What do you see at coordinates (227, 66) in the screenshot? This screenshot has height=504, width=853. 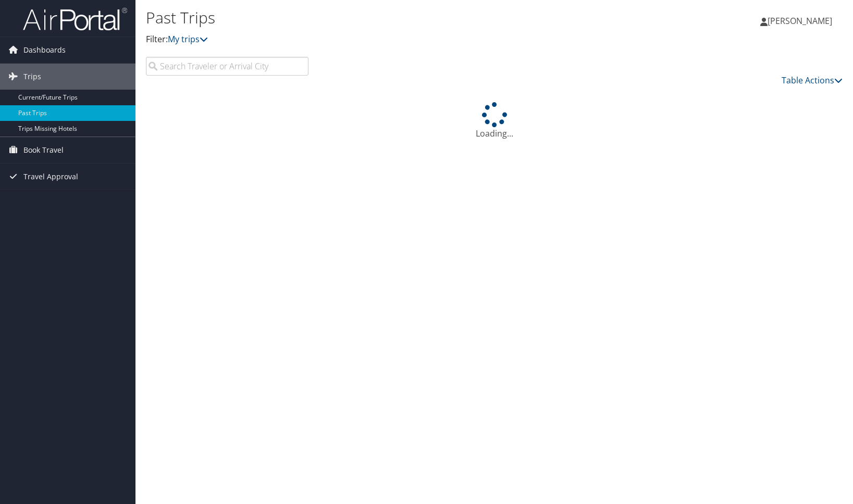 I see `input: Search Traveler or Arrival City` at bounding box center [227, 66].